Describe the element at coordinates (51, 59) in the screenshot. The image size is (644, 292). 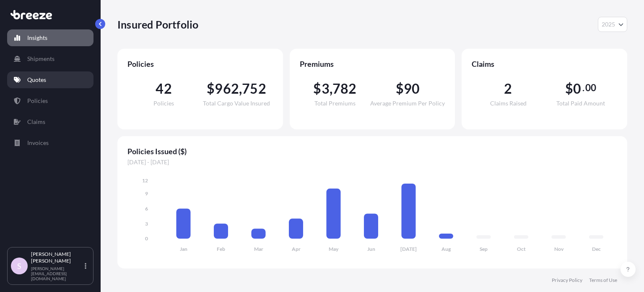
I see `a: Shipments` at that location.